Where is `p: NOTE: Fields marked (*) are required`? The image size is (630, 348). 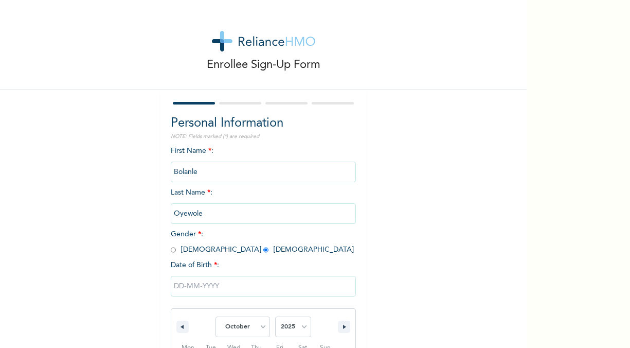
p: NOTE: Fields marked (*) are required is located at coordinates (263, 136).